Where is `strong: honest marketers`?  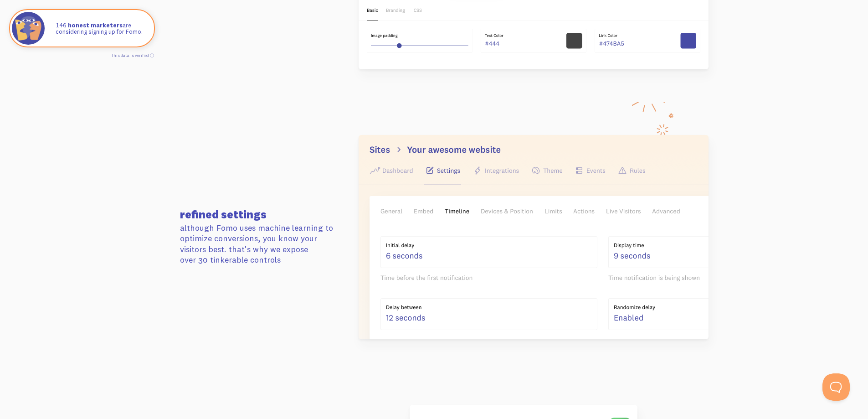
strong: honest marketers is located at coordinates (95, 25).